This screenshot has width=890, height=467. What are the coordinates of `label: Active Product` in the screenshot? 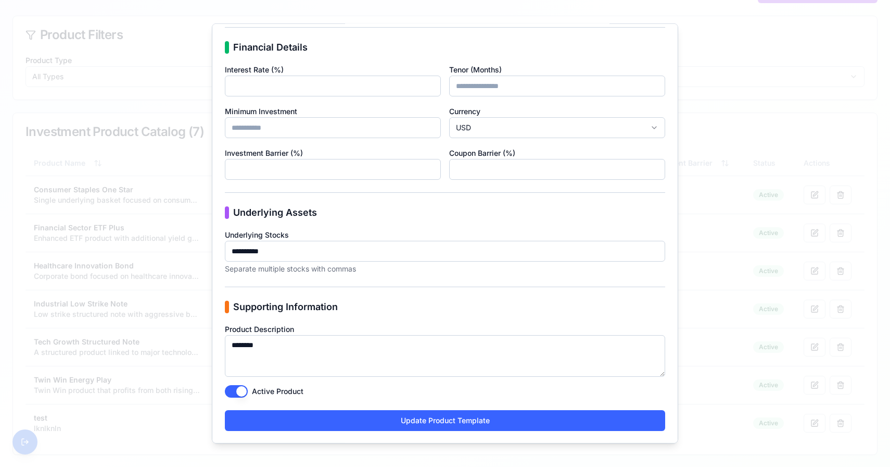 It's located at (278, 391).